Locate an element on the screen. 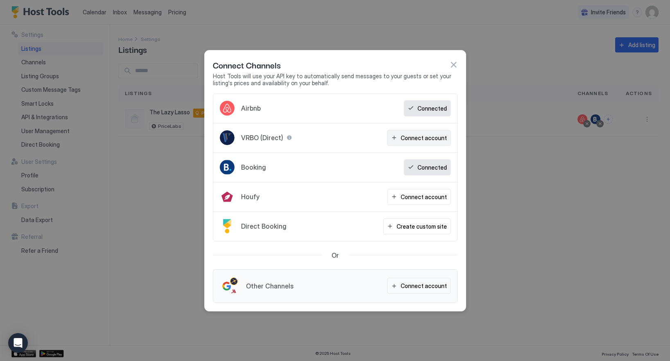 This screenshot has height=361, width=670. span: Host Tools will use your API key to automatically send messages to your guests or set your listin... is located at coordinates (335, 79).